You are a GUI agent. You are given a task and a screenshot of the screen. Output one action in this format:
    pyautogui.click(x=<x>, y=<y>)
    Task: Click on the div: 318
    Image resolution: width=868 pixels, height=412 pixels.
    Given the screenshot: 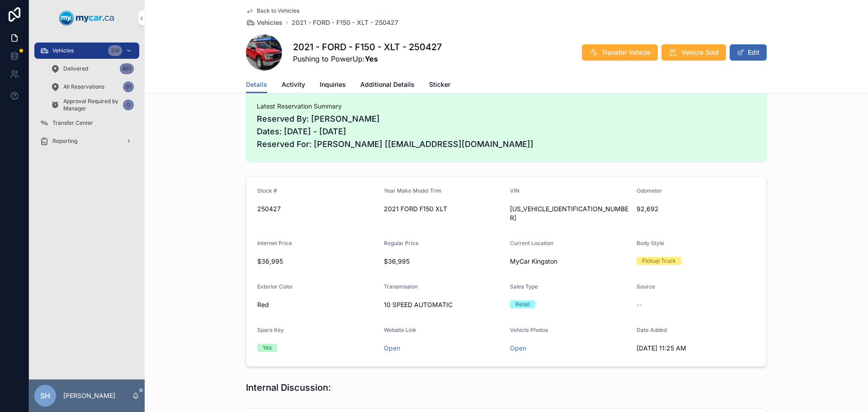 What is the action you would take?
    pyautogui.click(x=115, y=51)
    